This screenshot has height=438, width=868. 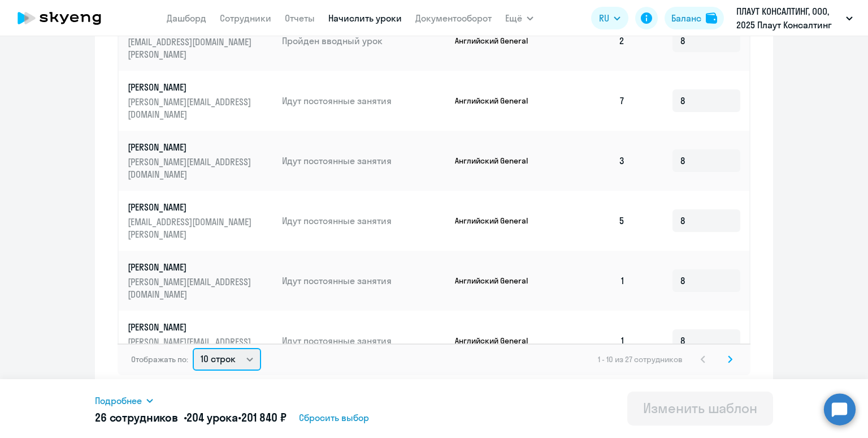 What do you see at coordinates (595, 221) in the screenshot?
I see `td: 5` at bounding box center [595, 221].